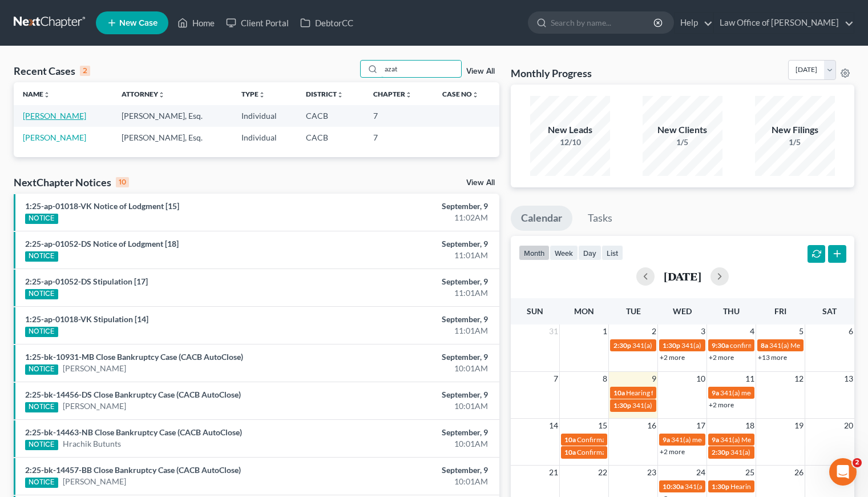 Image resolution: width=868 pixels, height=497 pixels. Describe the element at coordinates (253, 94) in the screenshot. I see `a: Typeunfold_more` at that location.